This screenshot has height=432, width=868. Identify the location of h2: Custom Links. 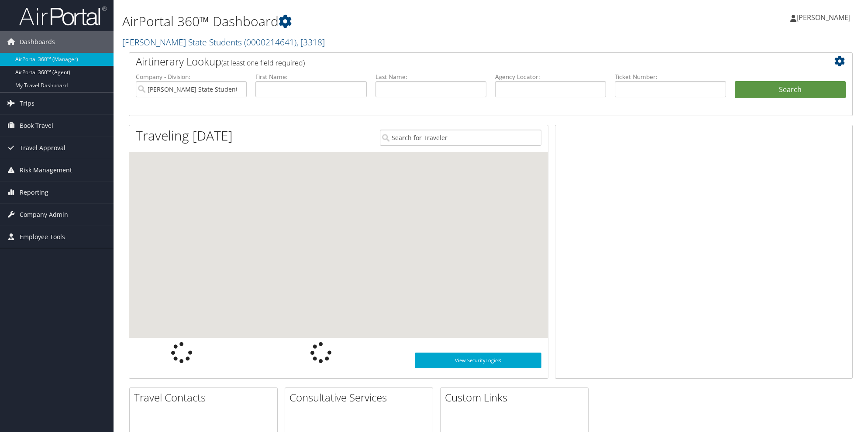
(517, 397).